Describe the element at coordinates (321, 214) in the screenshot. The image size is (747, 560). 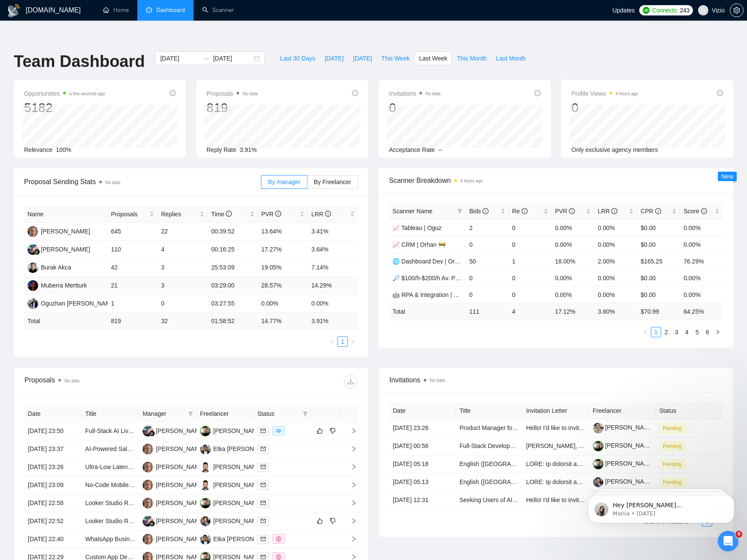
I see `span: LRR` at that location.